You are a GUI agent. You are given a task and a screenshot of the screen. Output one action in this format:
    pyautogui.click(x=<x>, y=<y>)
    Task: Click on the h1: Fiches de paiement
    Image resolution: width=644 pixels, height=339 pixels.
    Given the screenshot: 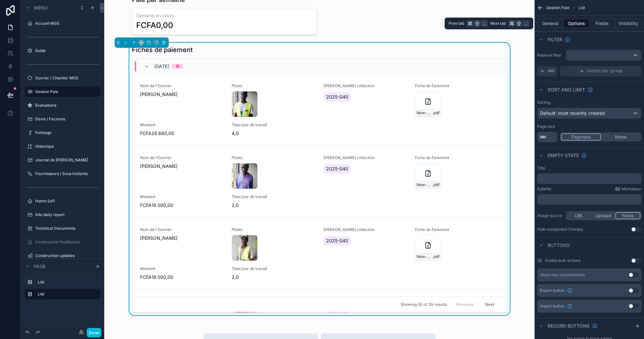 What is the action you would take?
    pyautogui.click(x=162, y=50)
    